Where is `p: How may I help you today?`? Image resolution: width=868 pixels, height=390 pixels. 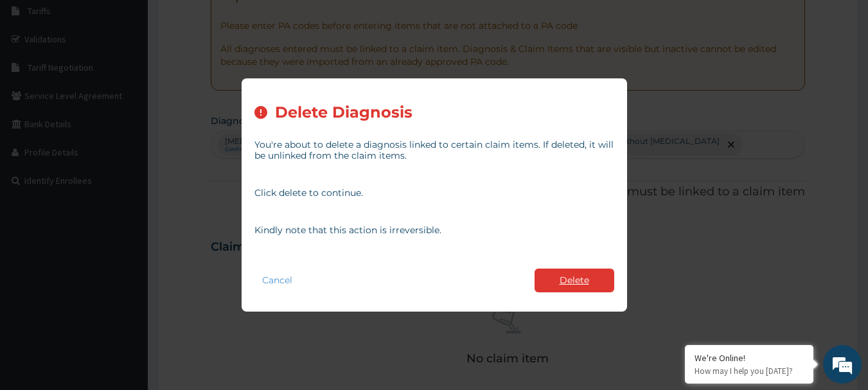 p: How may I help you today? is located at coordinates (750, 371).